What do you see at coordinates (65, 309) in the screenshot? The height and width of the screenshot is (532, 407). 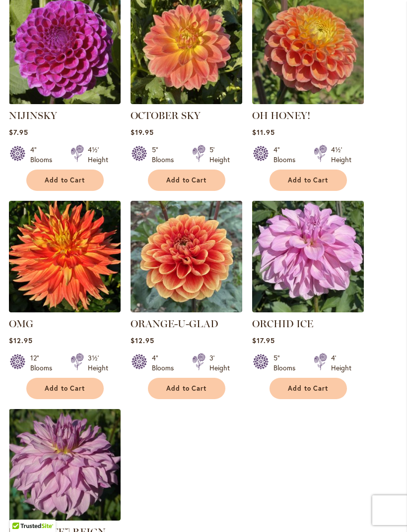 I see `a: Omg` at bounding box center [65, 309].